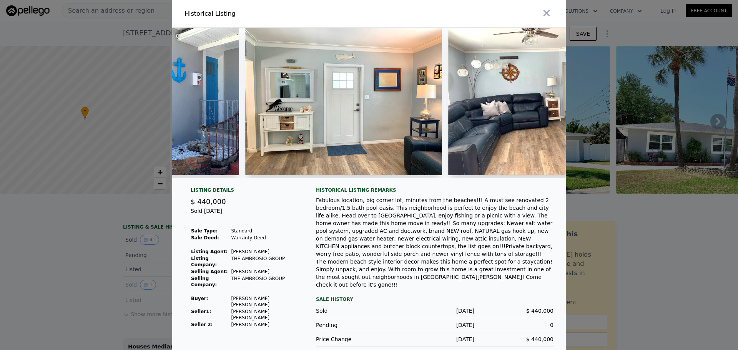 Image resolution: width=738 pixels, height=350 pixels. Describe the element at coordinates (204, 282) in the screenshot. I see `strong: Selling Company:` at that location.